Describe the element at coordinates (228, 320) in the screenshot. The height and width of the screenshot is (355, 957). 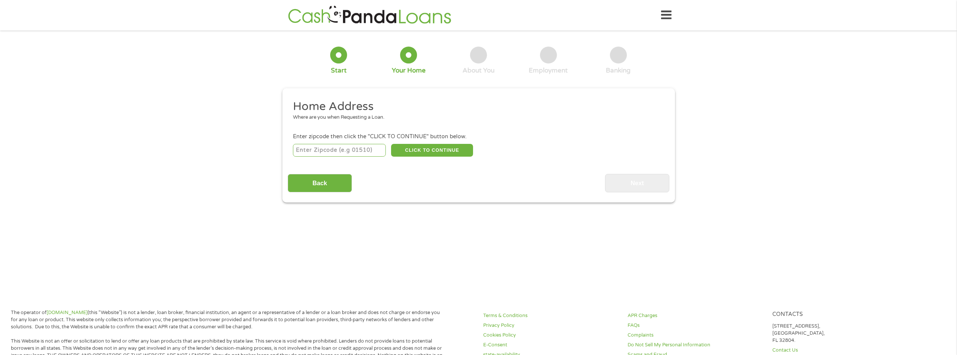
I see `p: The operator of (this “Website”) is not a lender, loan broker, financial institution, an agent or...` at that location.